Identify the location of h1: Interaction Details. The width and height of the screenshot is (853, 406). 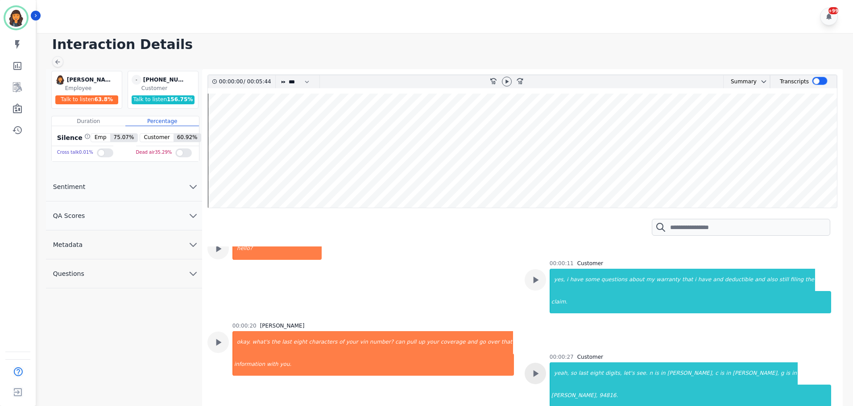
(448, 45).